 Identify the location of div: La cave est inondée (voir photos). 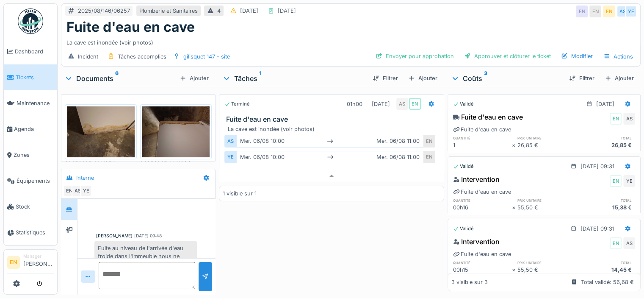
(351, 41).